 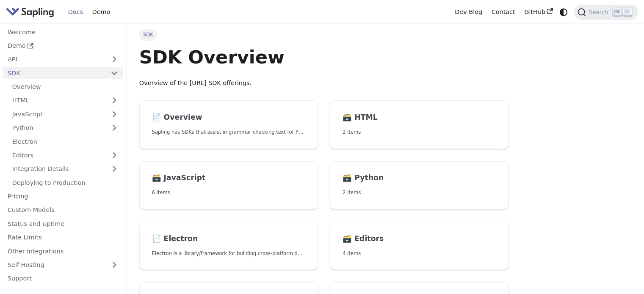 What do you see at coordinates (606, 12) in the screenshot?
I see `button: Search (Ctrl+K)` at bounding box center [606, 12].